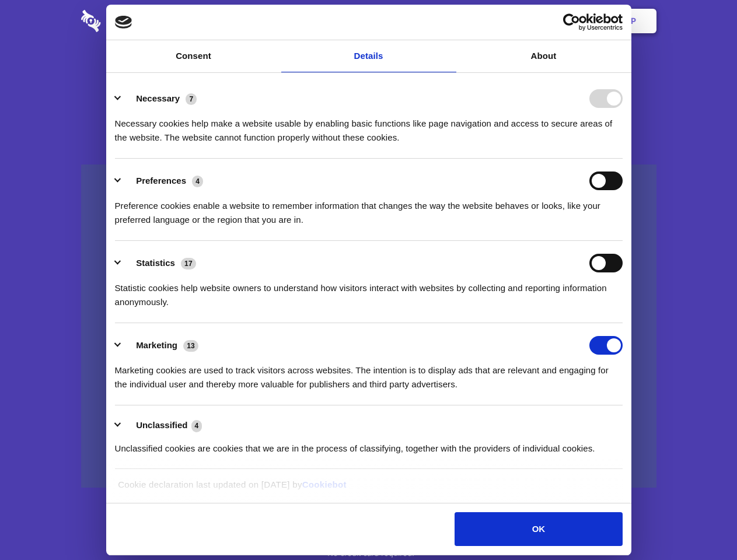 The height and width of the screenshot is (560, 737). Describe the element at coordinates (156, 344) in the screenshot. I see `label: Marketing` at that location.